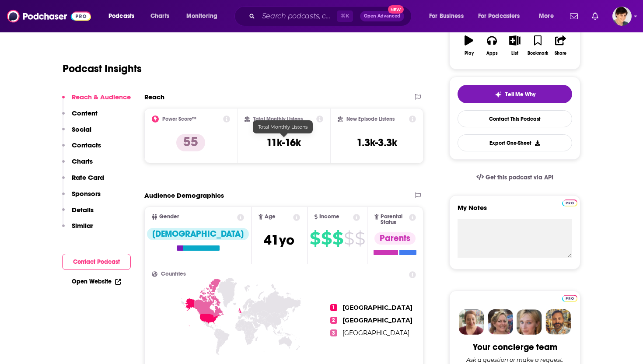  What do you see at coordinates (154, 96) in the screenshot?
I see `h2: Reach` at bounding box center [154, 96].